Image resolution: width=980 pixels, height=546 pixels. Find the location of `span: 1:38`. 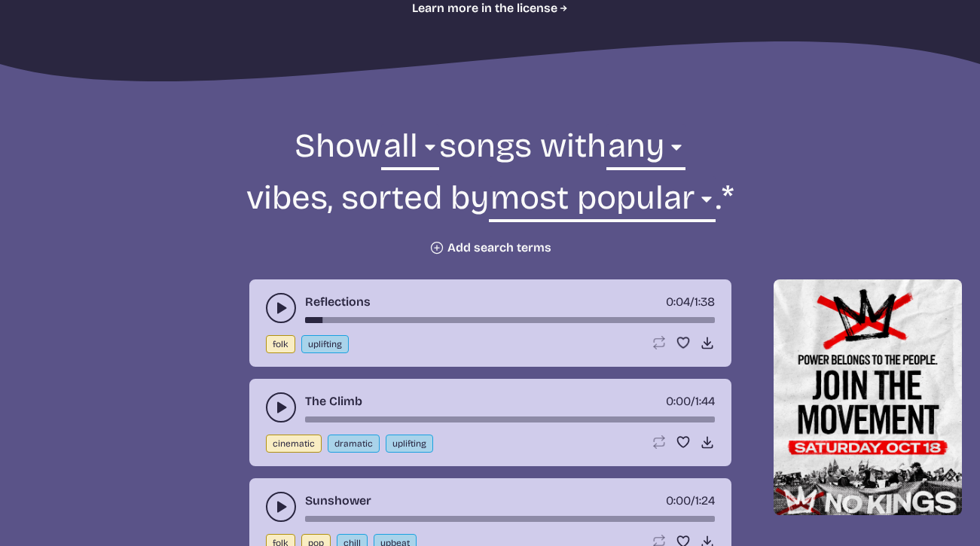

span: 1:38 is located at coordinates (704, 301).